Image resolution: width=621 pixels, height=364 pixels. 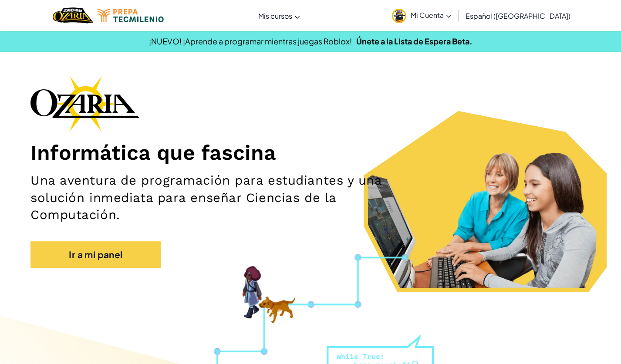 What do you see at coordinates (218, 198) in the screenshot?
I see `h2: Una aventura de programación para estudiantes y una solución inmediata para enseñar Ciencias de l...` at bounding box center [218, 198].